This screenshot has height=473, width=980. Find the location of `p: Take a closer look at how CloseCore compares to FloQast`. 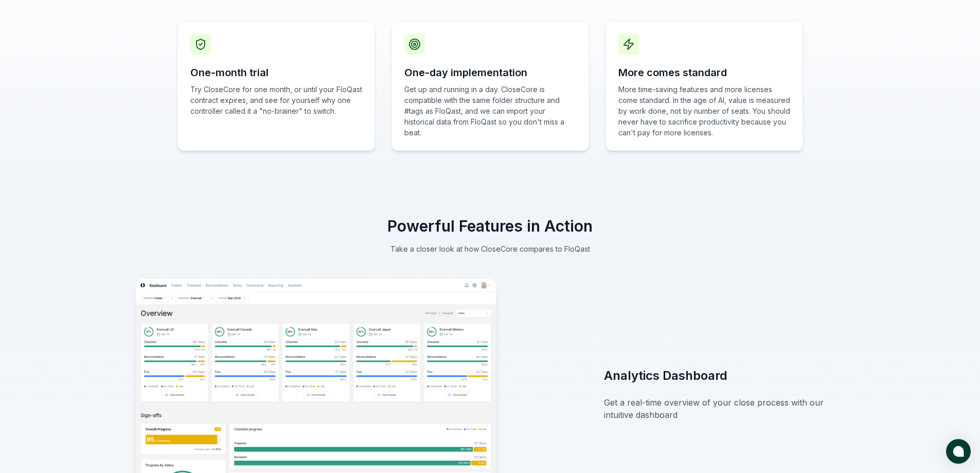

p: Take a closer look at how CloseCore compares to FloQast is located at coordinates (490, 248).